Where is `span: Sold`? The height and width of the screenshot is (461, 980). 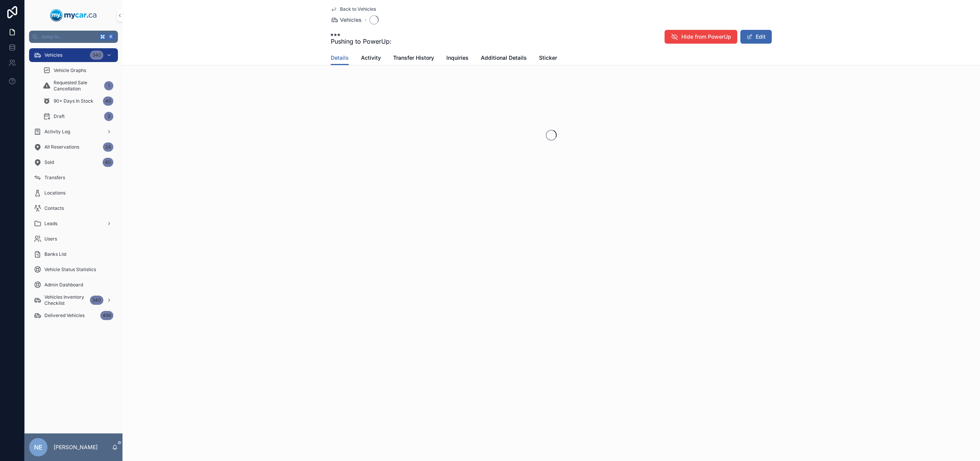 span: Sold is located at coordinates (49, 162).